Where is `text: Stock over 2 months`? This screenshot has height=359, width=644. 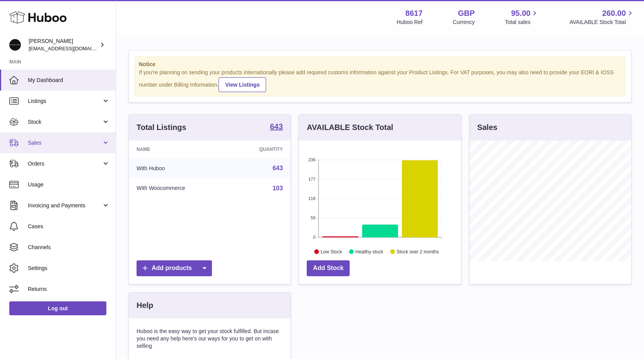 text: Stock over 2 months is located at coordinates (418, 251).